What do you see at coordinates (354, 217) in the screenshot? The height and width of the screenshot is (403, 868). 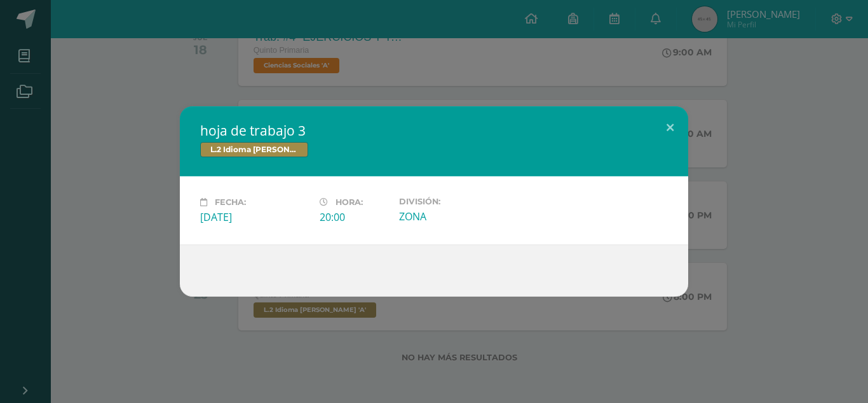 I see `div: 20:00` at bounding box center [354, 217].